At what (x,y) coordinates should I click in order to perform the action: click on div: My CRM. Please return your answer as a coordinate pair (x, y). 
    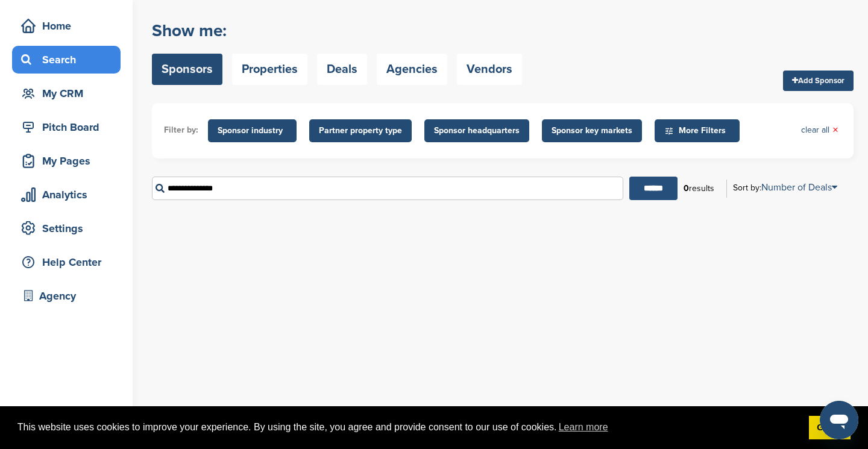
    Looking at the image, I should click on (69, 94).